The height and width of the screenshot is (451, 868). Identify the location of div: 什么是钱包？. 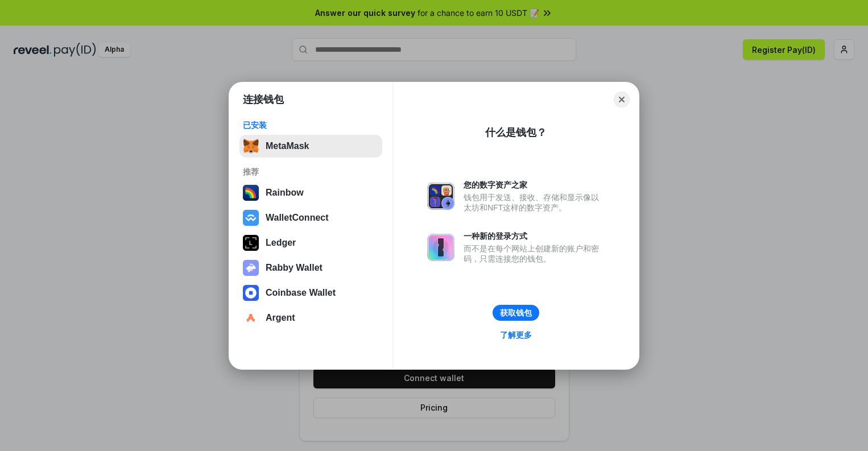
(516, 132).